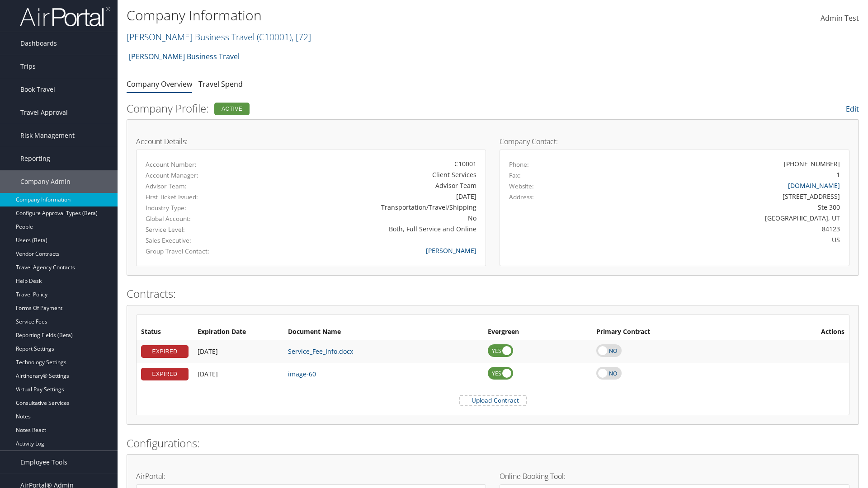 This screenshot has height=488, width=868. Describe the element at coordinates (537, 332) in the screenshot. I see `th: Evergreen` at that location.